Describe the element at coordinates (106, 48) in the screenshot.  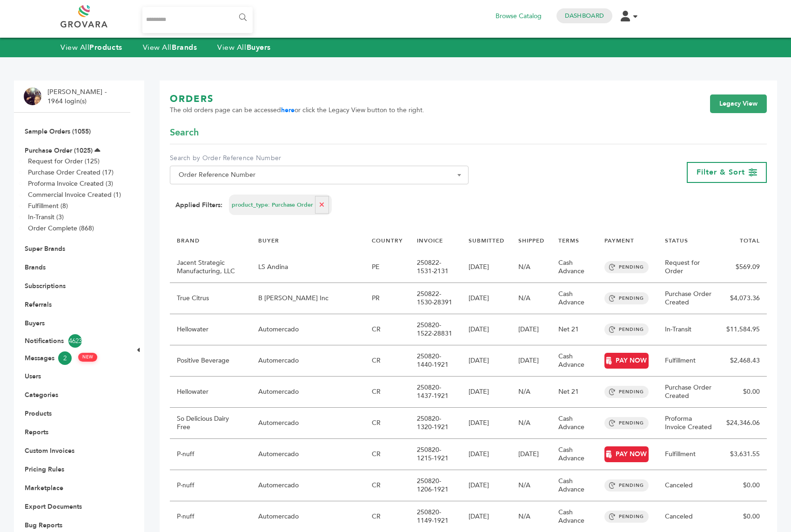
I see `strong: Products` at that location.